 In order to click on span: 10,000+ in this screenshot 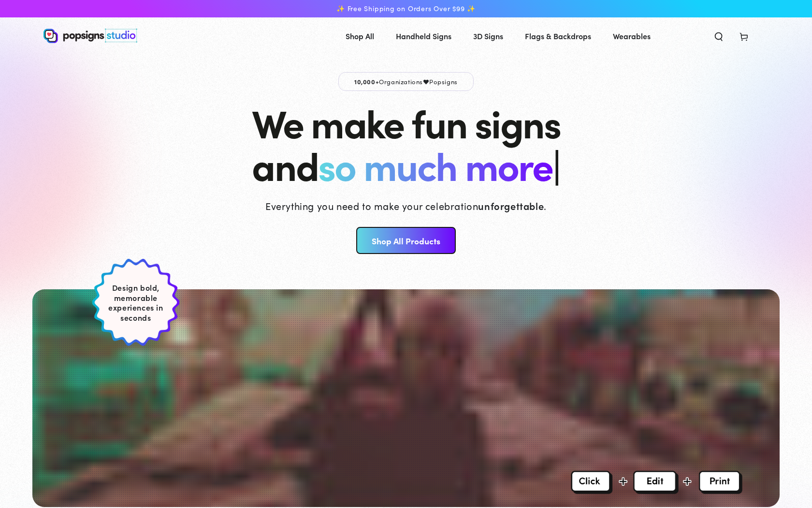, I will do `click(366, 81)`.